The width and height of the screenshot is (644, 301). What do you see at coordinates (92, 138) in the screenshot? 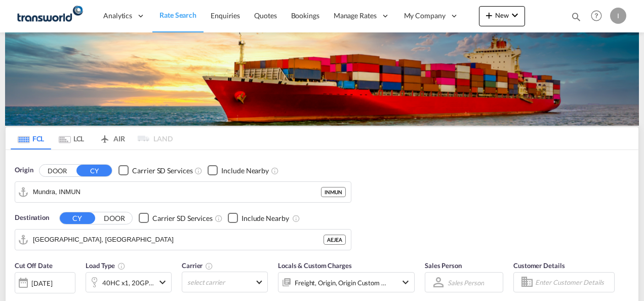
I see `md-pagination-wrapper: Use the left and right arrow keys to navigate between tabs` at bounding box center [92, 138].